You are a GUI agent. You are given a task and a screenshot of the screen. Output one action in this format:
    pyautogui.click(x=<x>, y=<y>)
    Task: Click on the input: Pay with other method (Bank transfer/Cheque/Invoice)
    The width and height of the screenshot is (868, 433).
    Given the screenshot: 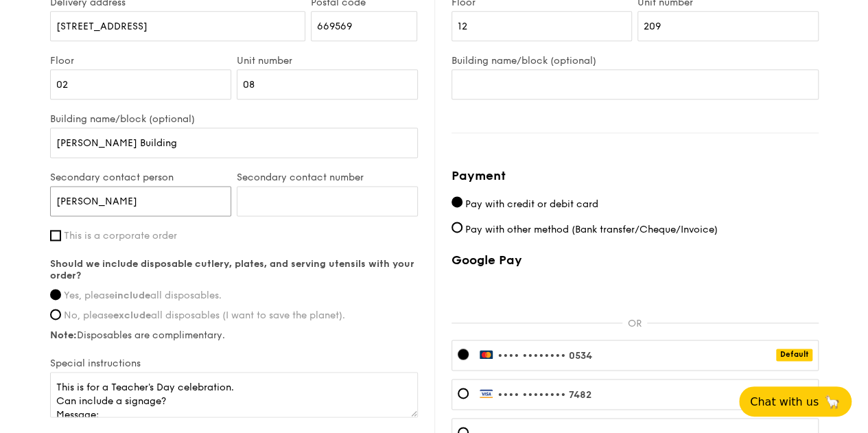 What is the action you would take?
    pyautogui.click(x=457, y=227)
    